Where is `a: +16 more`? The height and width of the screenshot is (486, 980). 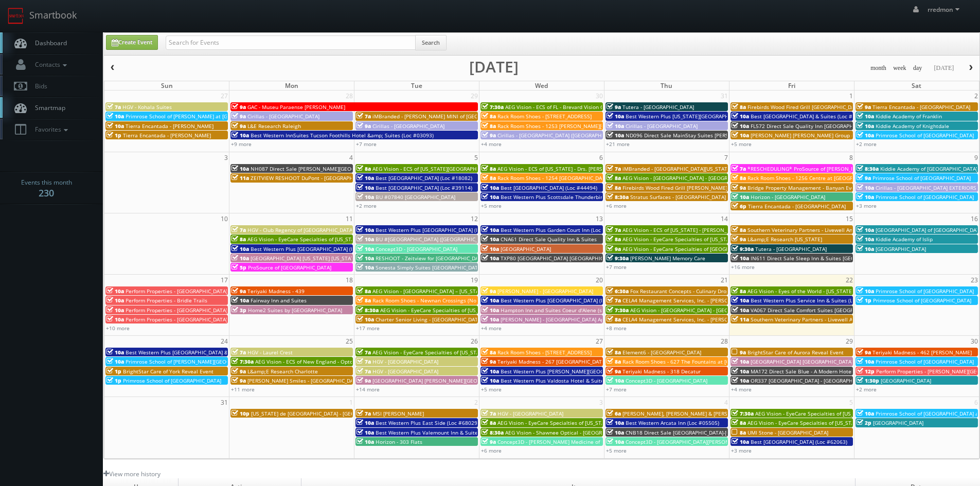
a: +16 more is located at coordinates (743, 267).